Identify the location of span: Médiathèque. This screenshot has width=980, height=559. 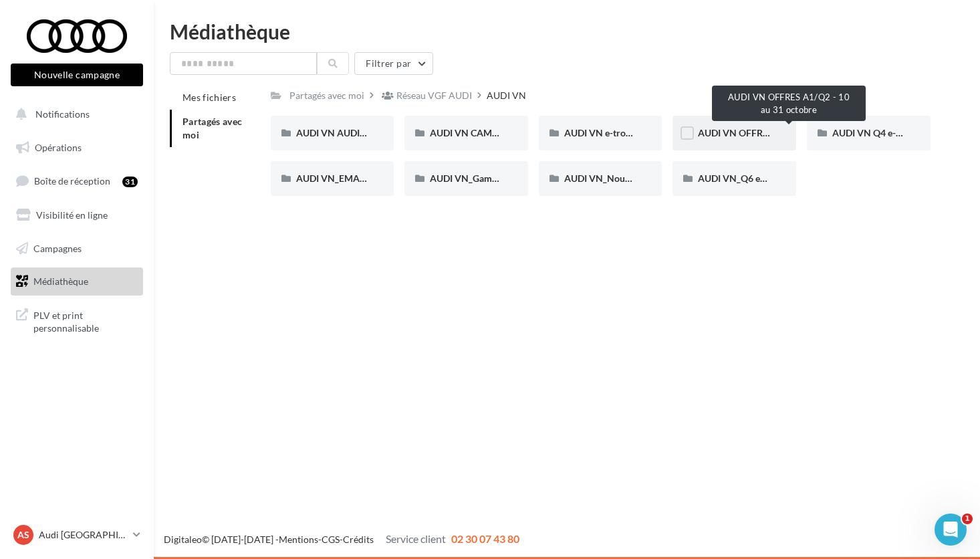
(61, 281).